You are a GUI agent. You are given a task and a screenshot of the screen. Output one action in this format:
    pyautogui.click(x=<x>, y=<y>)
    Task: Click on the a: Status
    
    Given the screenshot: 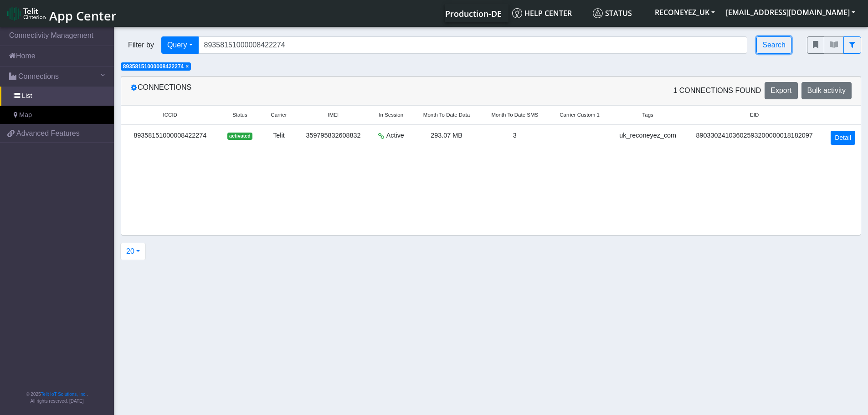 What is the action you would take?
    pyautogui.click(x=619, y=13)
    